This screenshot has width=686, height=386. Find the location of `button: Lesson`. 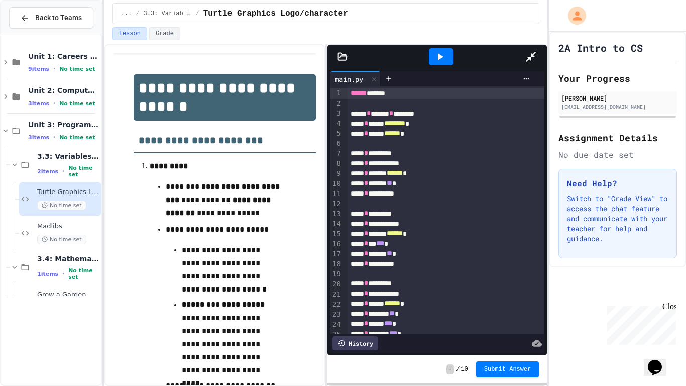

button: Lesson is located at coordinates (130, 34).